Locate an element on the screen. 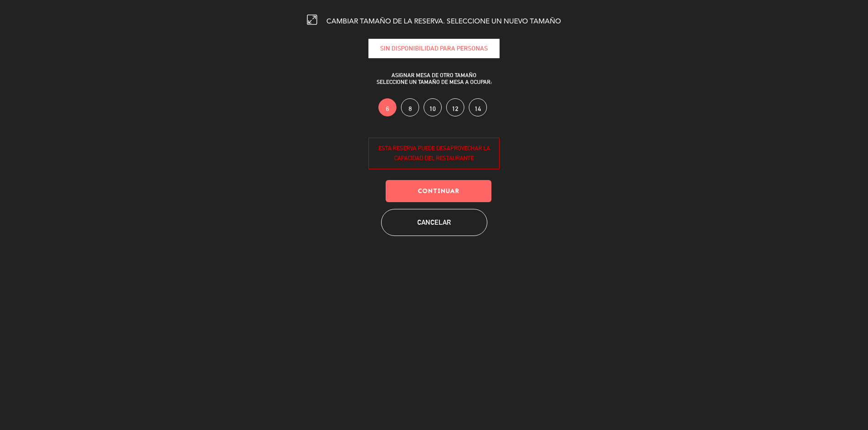  label: 6 is located at coordinates (388, 108).